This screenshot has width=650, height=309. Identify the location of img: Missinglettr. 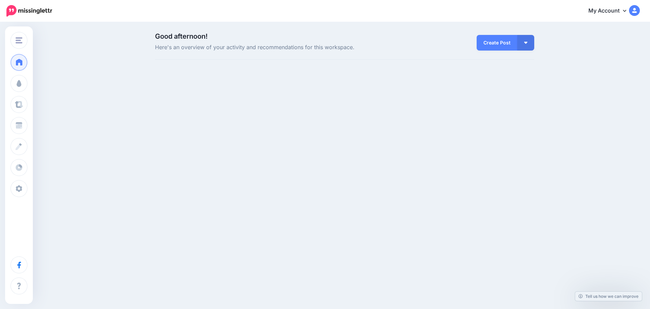
(29, 11).